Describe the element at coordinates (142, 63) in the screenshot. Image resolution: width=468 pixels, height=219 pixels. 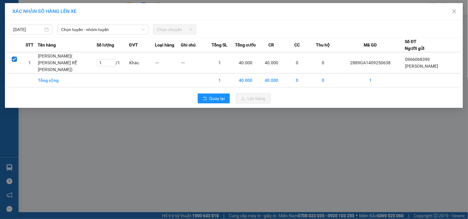
I see `td: Khác` at that location.